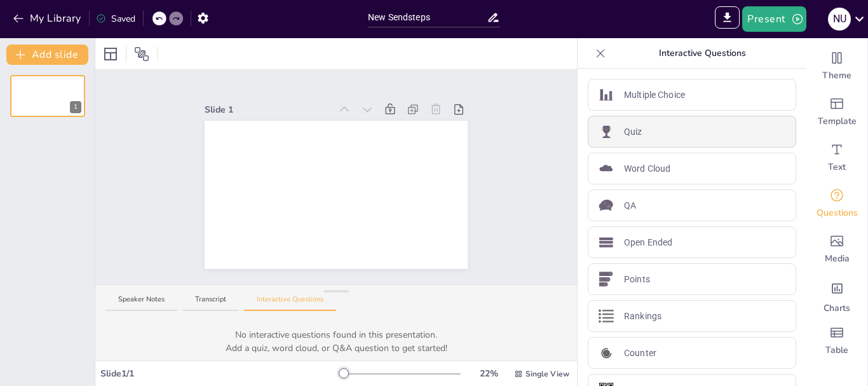 The height and width of the screenshot is (386, 868). Describe the element at coordinates (336, 334) in the screenshot. I see `p: No interactive questions found in this presentation.` at that location.